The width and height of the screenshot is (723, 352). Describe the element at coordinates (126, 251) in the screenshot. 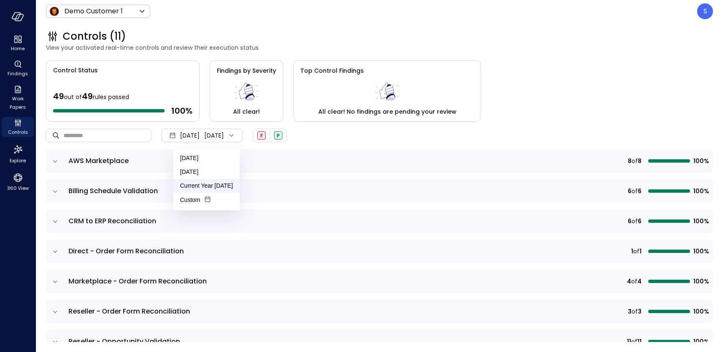

I see `span: Direct - Order Form Reconciliation` at that location.